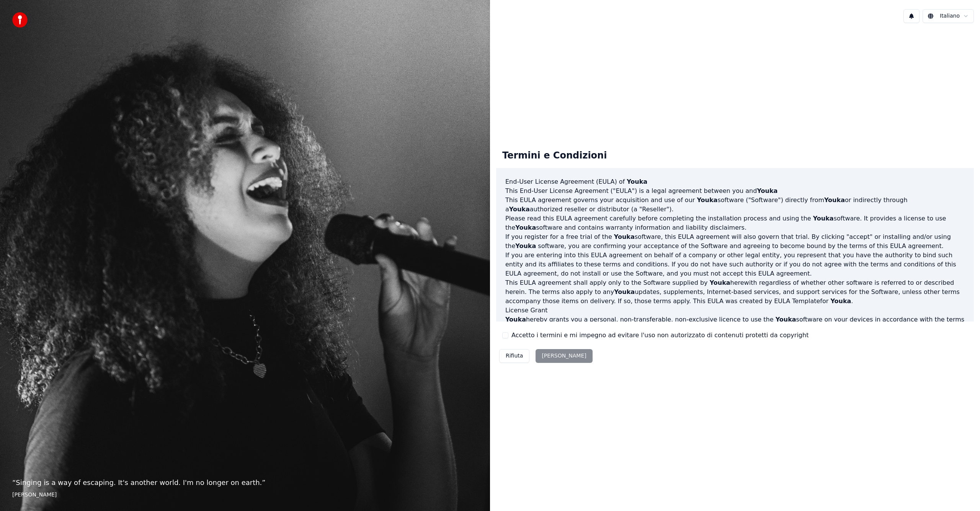 The width and height of the screenshot is (980, 511). I want to click on div: Termini e Condizioni, so click(555, 156).